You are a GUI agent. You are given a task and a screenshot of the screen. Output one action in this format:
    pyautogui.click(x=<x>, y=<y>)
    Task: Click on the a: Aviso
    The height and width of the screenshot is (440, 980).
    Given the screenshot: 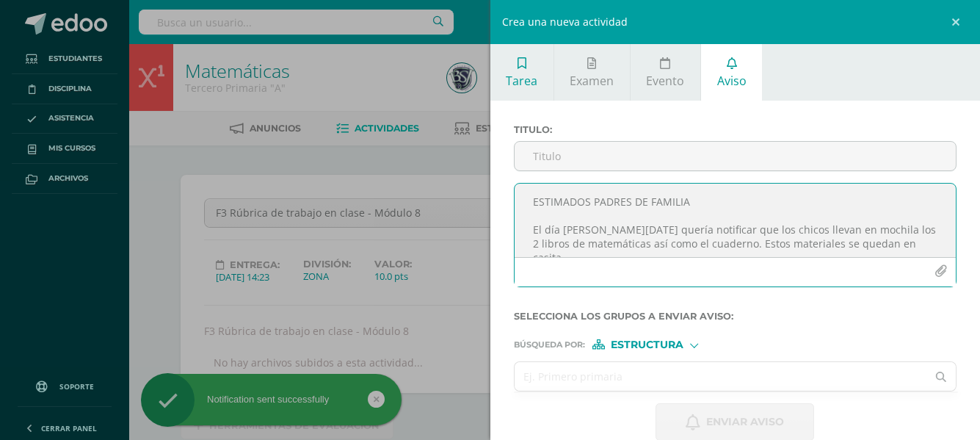 What is the action you would take?
    pyautogui.click(x=731, y=72)
    